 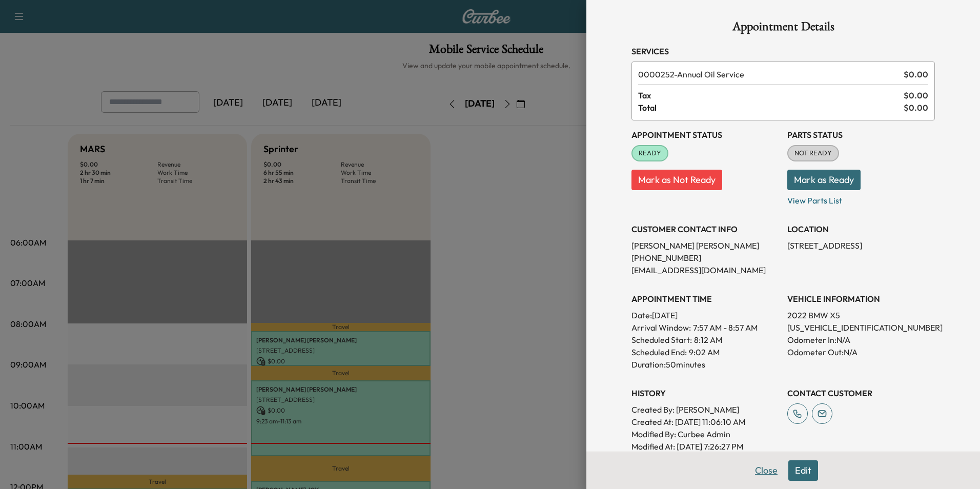 I want to click on p: Odometer Out: N/A, so click(x=861, y=352).